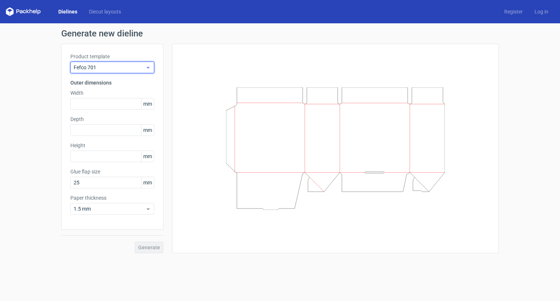 This screenshot has width=560, height=301. Describe the element at coordinates (109, 209) in the screenshot. I see `span: 1.5 mm` at that location.